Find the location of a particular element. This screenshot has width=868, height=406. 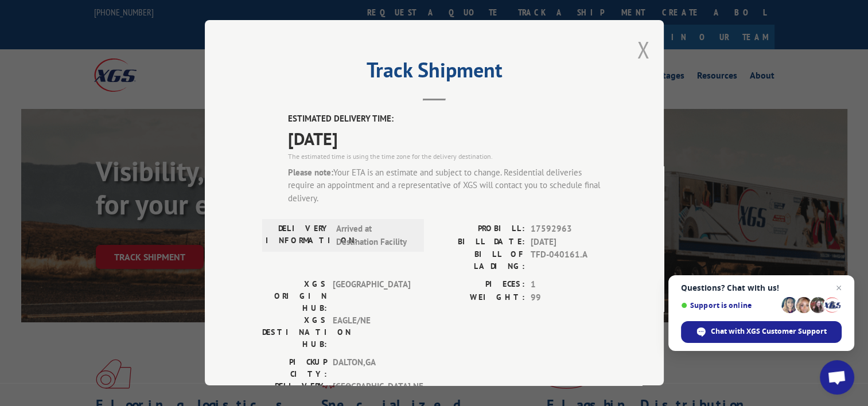

label: DELIVERY CITY: is located at coordinates (294, 393).